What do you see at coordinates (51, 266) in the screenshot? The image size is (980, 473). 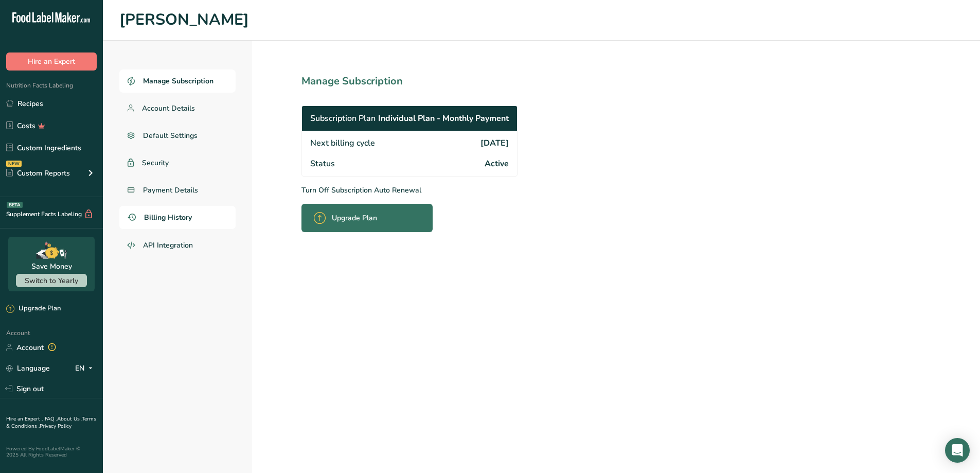 I see `div: Save Money` at bounding box center [51, 266].